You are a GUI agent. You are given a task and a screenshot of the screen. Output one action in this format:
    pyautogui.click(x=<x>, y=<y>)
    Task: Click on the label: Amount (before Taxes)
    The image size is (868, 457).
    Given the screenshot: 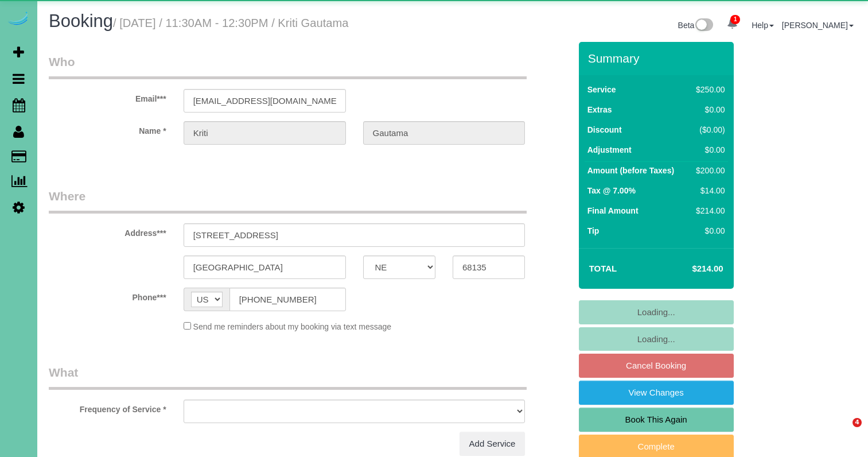 What is the action you would take?
    pyautogui.click(x=630, y=171)
    